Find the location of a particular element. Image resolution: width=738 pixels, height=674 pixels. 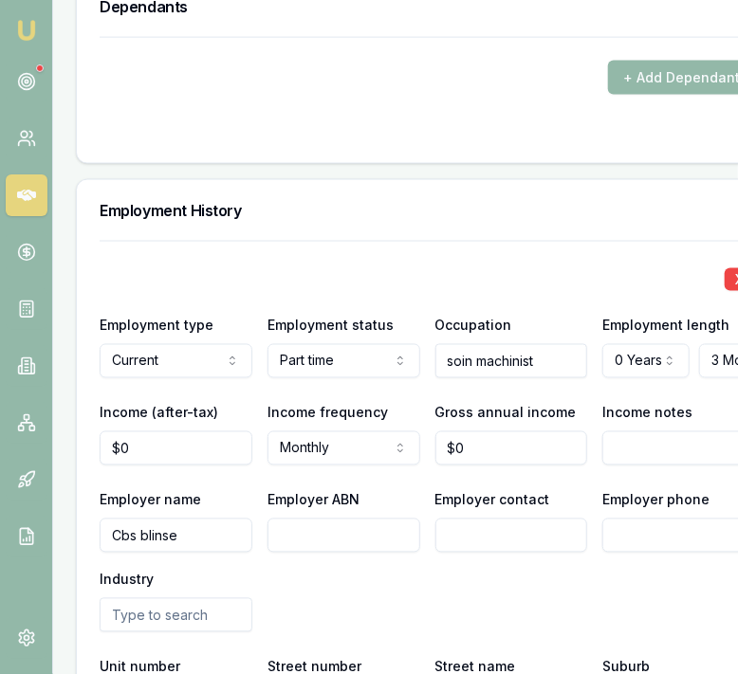

img: emu-icon-u.png is located at coordinates (27, 30).